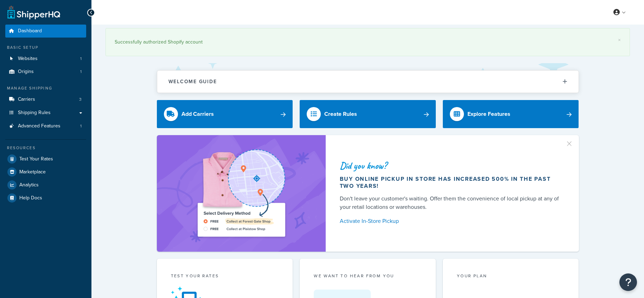 This screenshot has height=298, width=644. I want to click on a: Marketplace, so click(46, 172).